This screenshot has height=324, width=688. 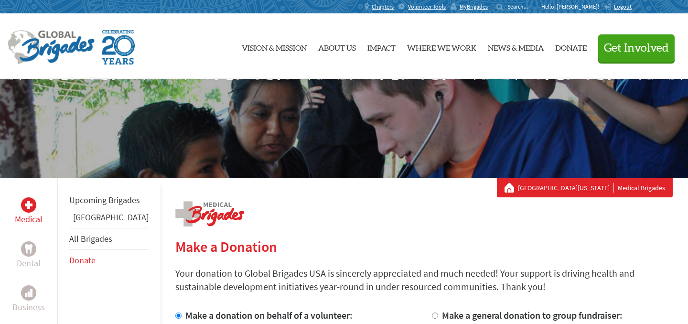 I want to click on a: MedicalMedical, so click(x=29, y=212).